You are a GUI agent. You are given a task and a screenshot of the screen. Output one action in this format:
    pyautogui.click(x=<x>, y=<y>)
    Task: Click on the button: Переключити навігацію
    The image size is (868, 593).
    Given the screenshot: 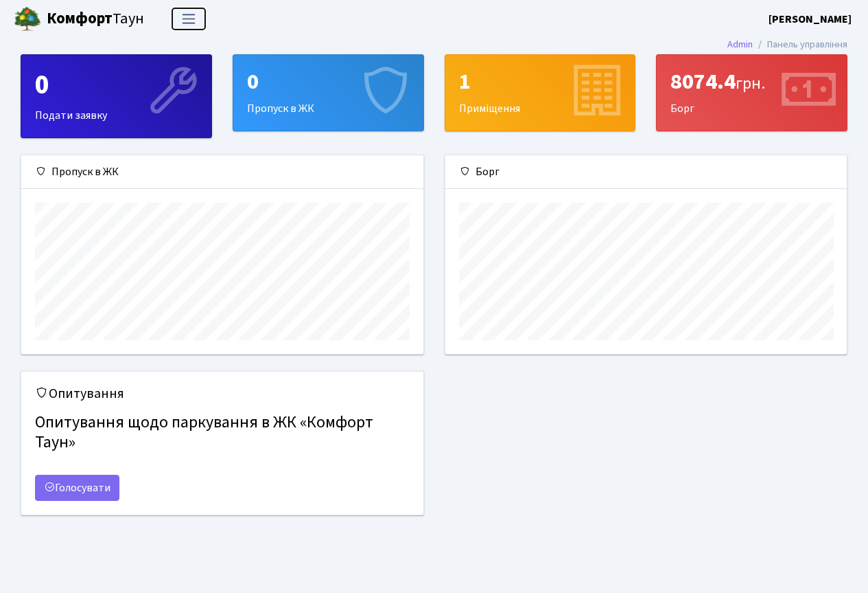 What is the action you would take?
    pyautogui.click(x=189, y=19)
    